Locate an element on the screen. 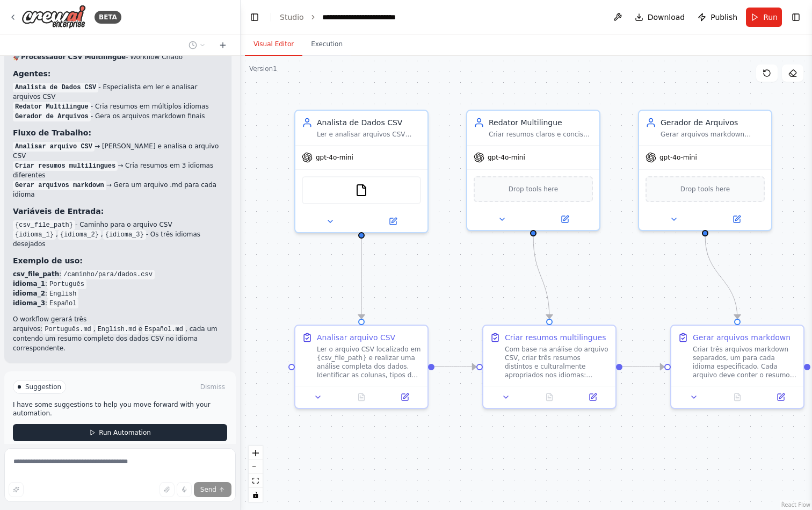  button: Show right sidebar is located at coordinates (796, 18).